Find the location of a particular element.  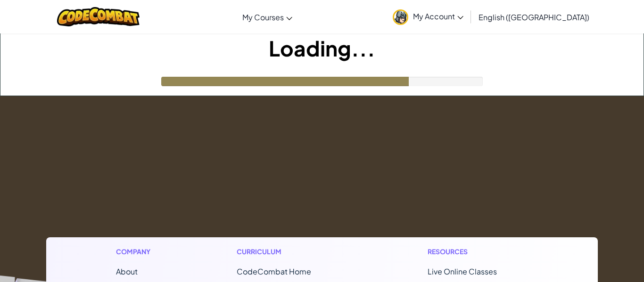

h1: Curriculum is located at coordinates (293, 251).